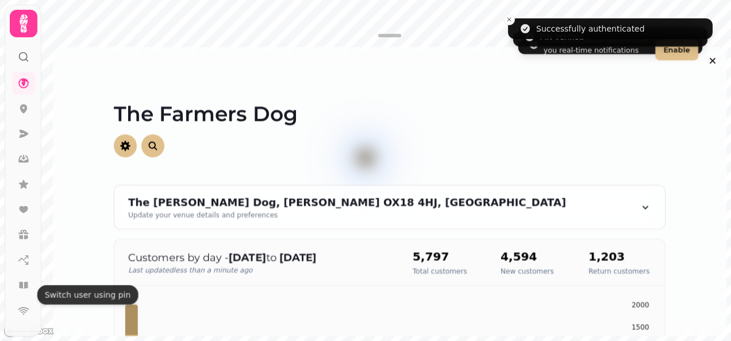 The height and width of the screenshot is (341, 731). I want to click on a: Mapbox logo, so click(29, 331).